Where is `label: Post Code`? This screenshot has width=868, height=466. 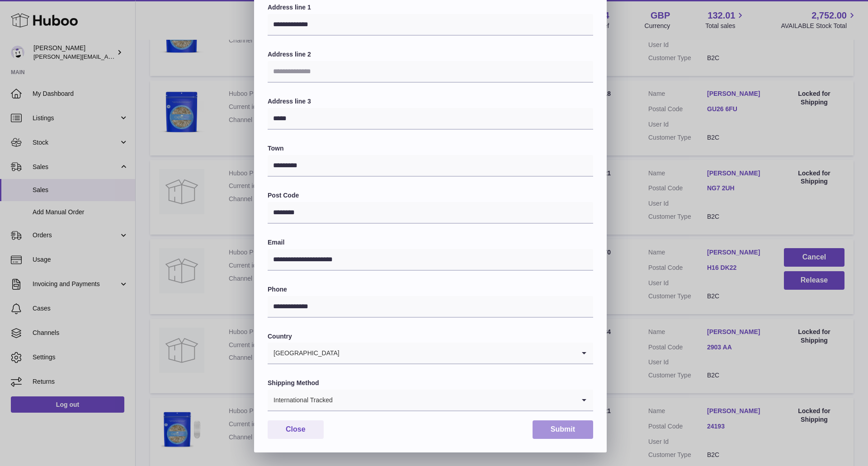 label: Post Code is located at coordinates (430, 196).